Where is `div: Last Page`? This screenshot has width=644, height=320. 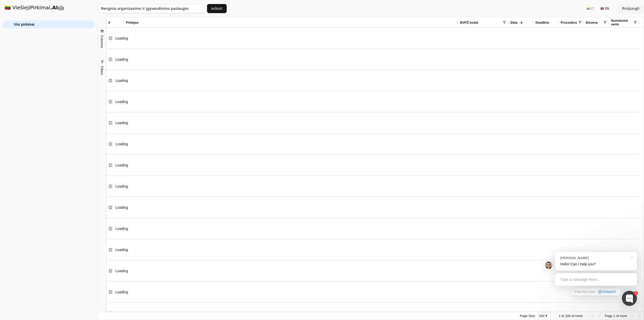
div: Last Page is located at coordinates (639, 316).